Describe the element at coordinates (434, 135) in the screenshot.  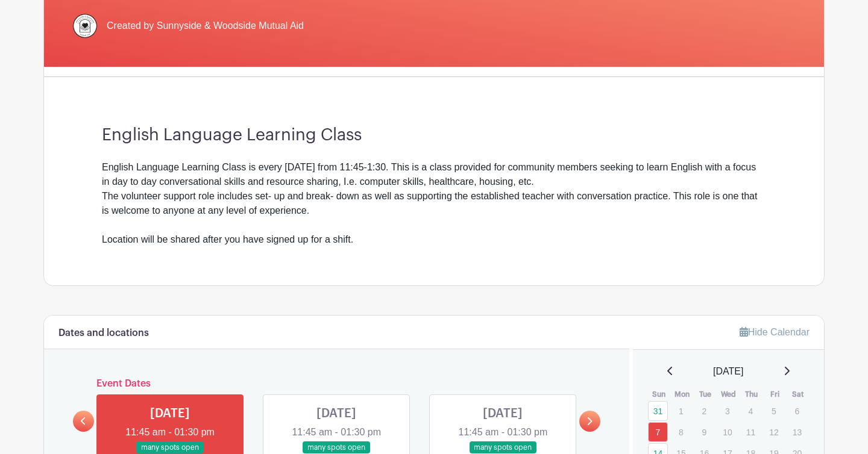
I see `h3: English Language Learning Class` at that location.